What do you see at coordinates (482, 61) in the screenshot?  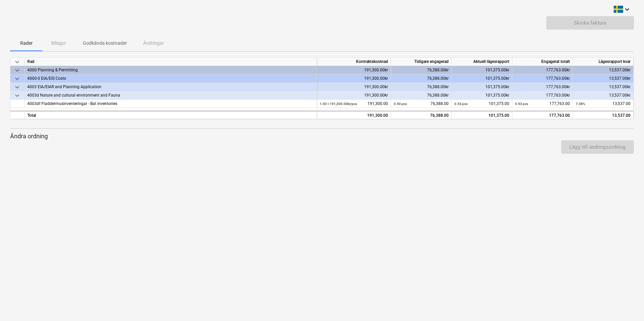 I see `div: Aktuell lägesrapport` at bounding box center [482, 61].